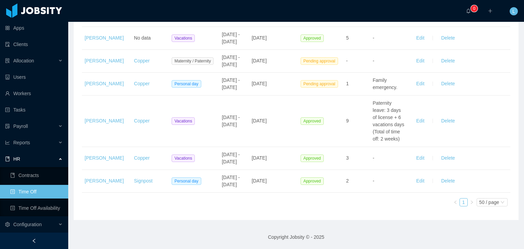 Image resolution: width=524 pixels, height=249 pixels. What do you see at coordinates (489, 202) in the screenshot?
I see `div: 50 / page` at bounding box center [489, 202].